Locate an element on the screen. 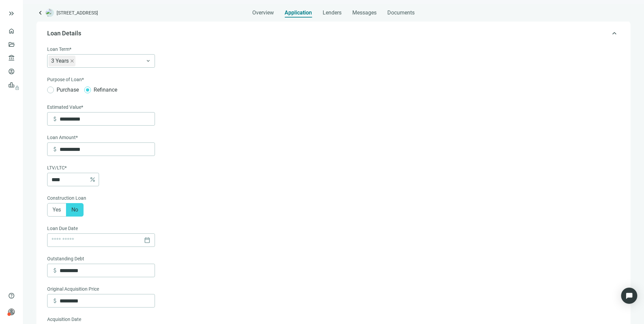 This screenshot has width=644, height=324. span: No is located at coordinates (75, 209).